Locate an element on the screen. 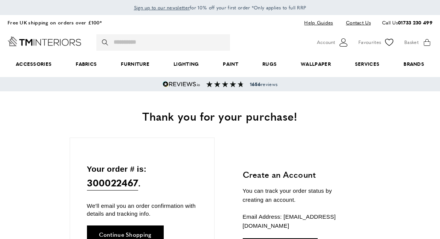  span: Continue Shopping is located at coordinates (125, 234).